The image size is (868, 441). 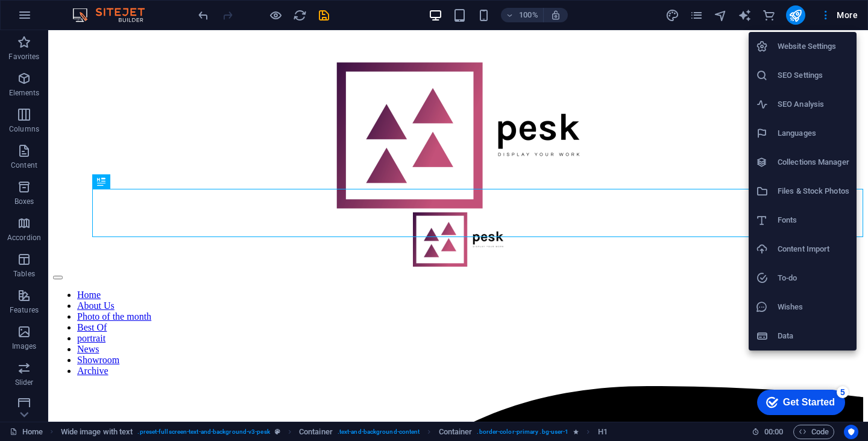 What do you see at coordinates (814, 133) in the screenshot?
I see `h6: Languages` at bounding box center [814, 133].